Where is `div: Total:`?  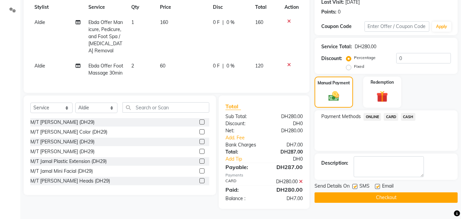 div: Total: is located at coordinates (242, 152).